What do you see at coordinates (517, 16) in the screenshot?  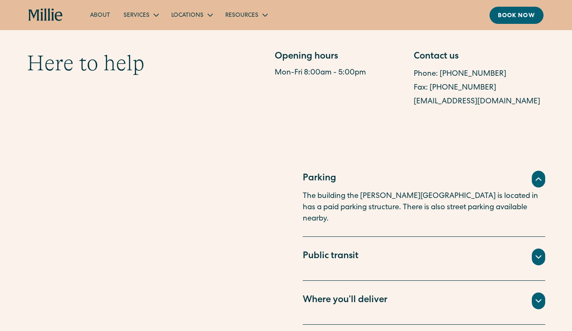 I see `div: Book now` at bounding box center [517, 16].